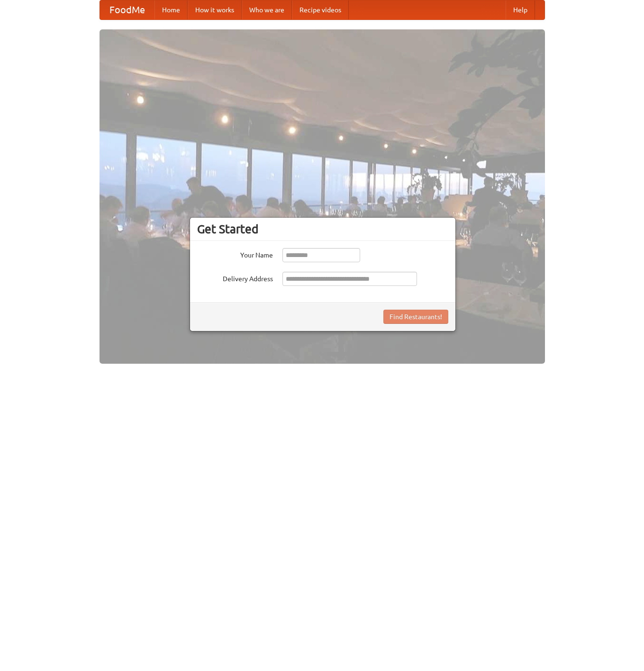  I want to click on label: Delivery Address, so click(235, 277).